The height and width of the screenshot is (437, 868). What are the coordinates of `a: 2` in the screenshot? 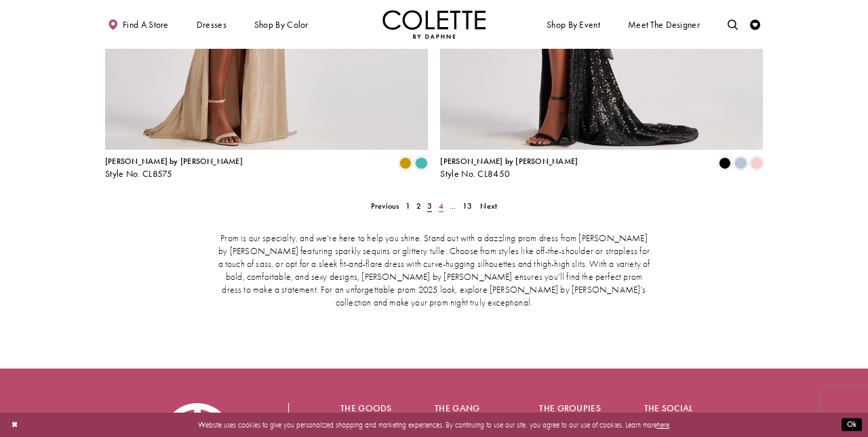 It's located at (418, 206).